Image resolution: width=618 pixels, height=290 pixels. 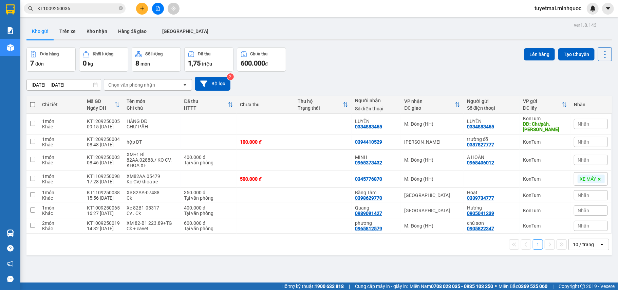 I want to click on div: KT1109250038, so click(x=103, y=192).